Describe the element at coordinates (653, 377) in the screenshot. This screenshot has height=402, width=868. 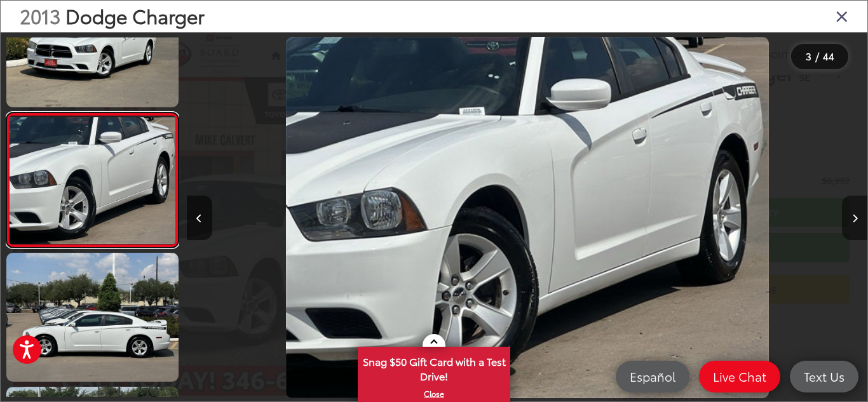
I see `a: Español` at that location.